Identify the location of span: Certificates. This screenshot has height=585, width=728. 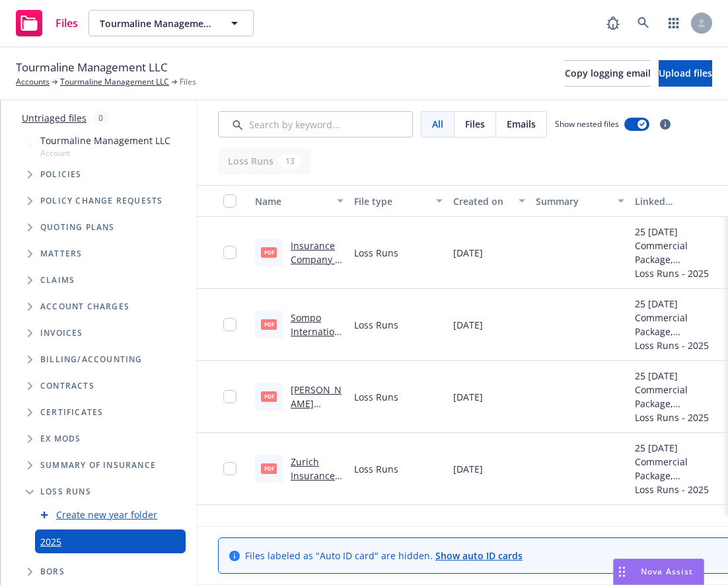
(71, 412).